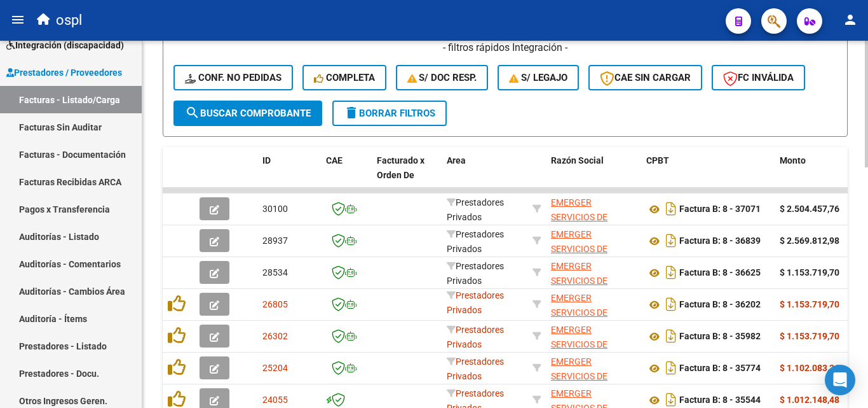  Describe the element at coordinates (576, 161) in the screenshot. I see `span: Razón Social` at that location.